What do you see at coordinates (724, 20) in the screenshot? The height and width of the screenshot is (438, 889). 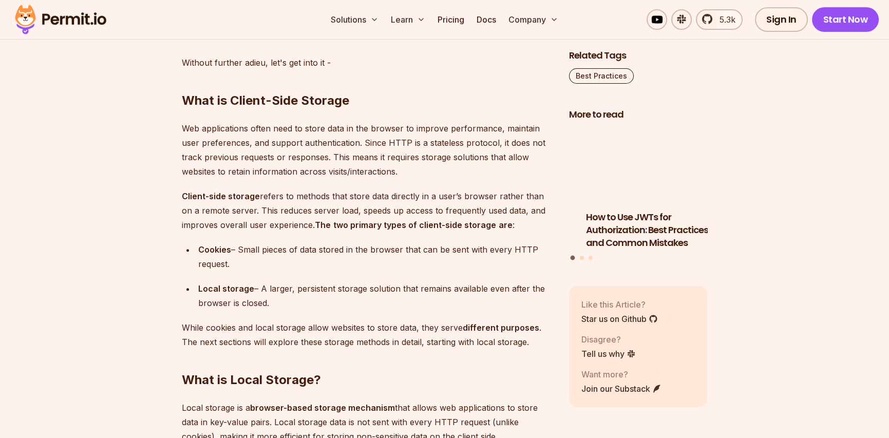 I see `span: 5.3k` at bounding box center [724, 20].